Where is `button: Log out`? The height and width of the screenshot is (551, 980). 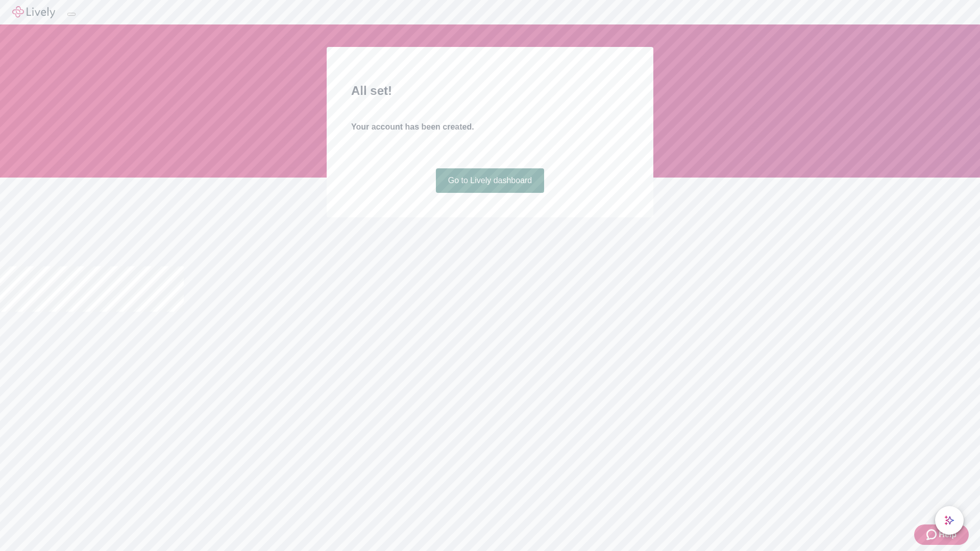 button: Log out is located at coordinates (72, 15).